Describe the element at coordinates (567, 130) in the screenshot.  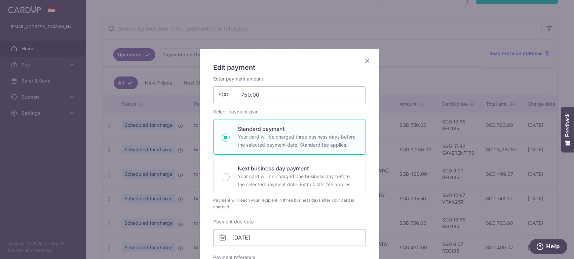
I see `button: Feedback - Show survey` at that location.